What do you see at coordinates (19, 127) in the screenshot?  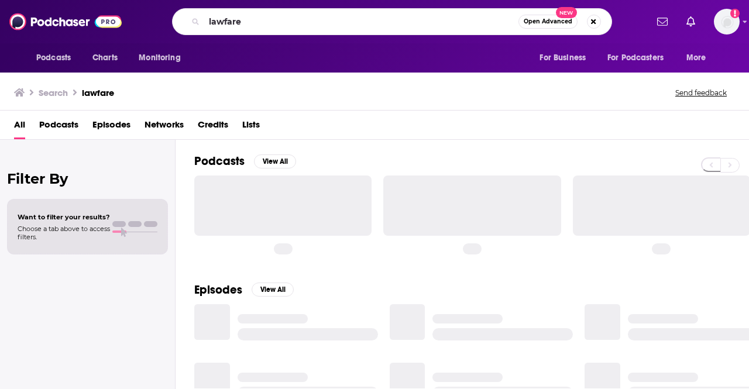 I see `a: All` at bounding box center [19, 127].